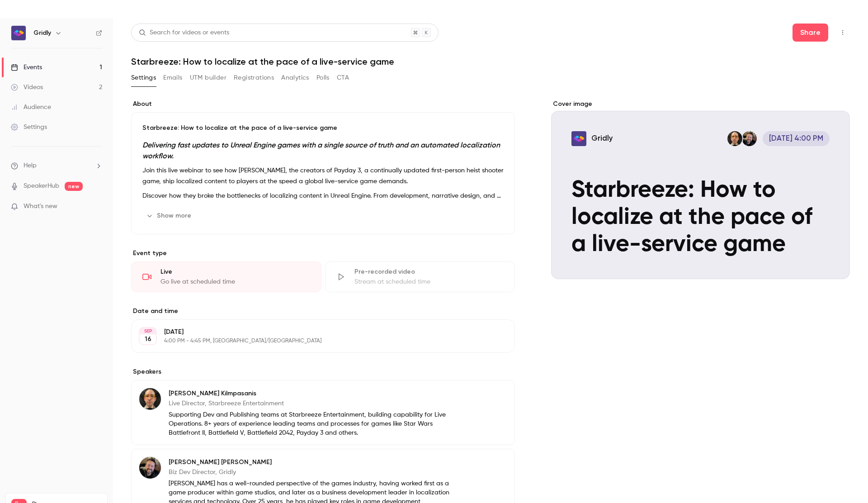 The height and width of the screenshot is (503, 868). I want to click on button: Share, so click(810, 33).